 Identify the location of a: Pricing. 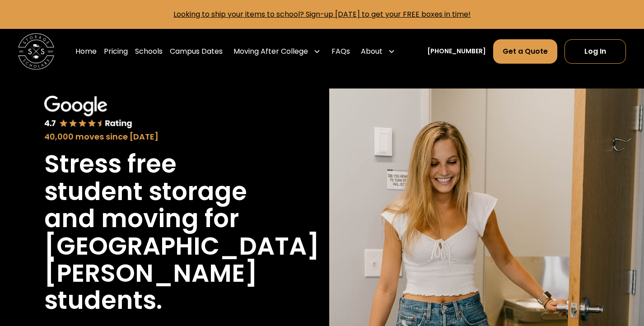
(115, 51).